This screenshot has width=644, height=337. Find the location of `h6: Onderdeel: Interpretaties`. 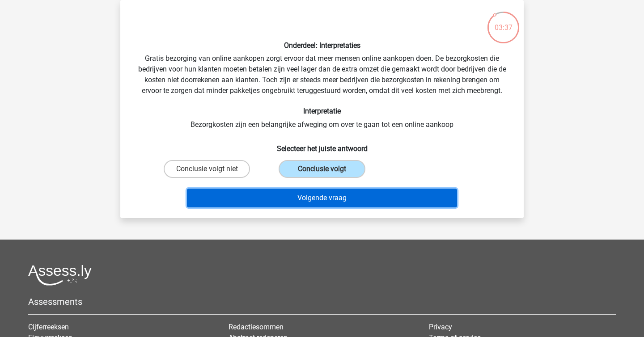

h6: Onderdeel: Interpretaties is located at coordinates (322, 45).